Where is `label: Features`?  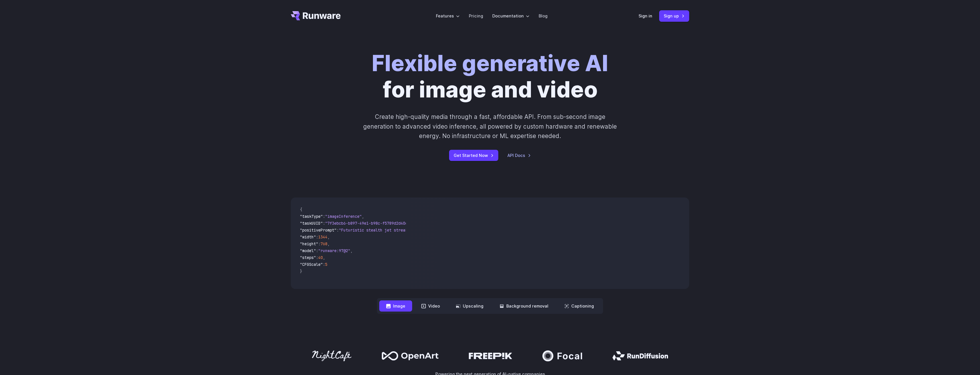 label: Features is located at coordinates (447, 16).